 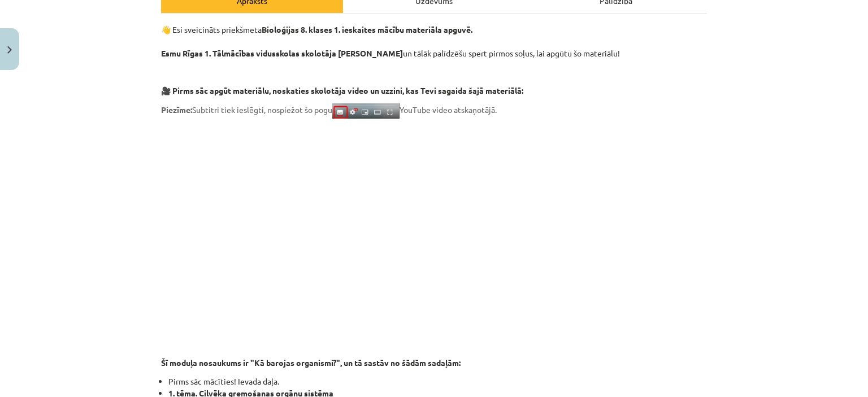 I want to click on img: icon-close-lesson-0947bae3869378f0d4975bcd49f059093ad1ed9edebbc8119c70593378902aed.svg, so click(x=9, y=50).